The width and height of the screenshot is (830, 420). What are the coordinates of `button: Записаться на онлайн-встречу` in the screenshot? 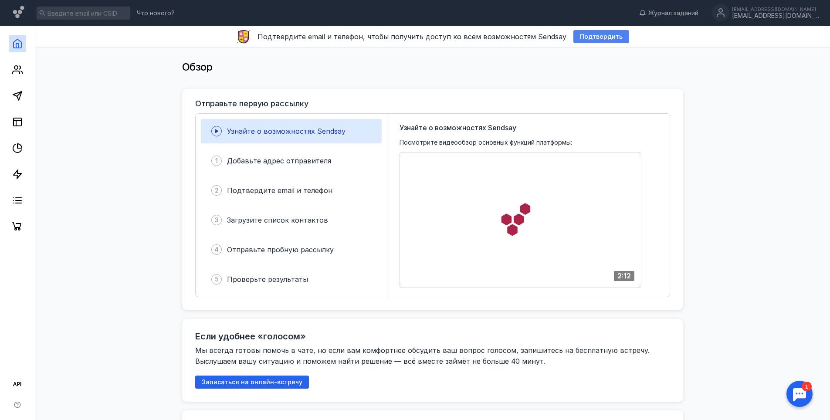 It's located at (252, 382).